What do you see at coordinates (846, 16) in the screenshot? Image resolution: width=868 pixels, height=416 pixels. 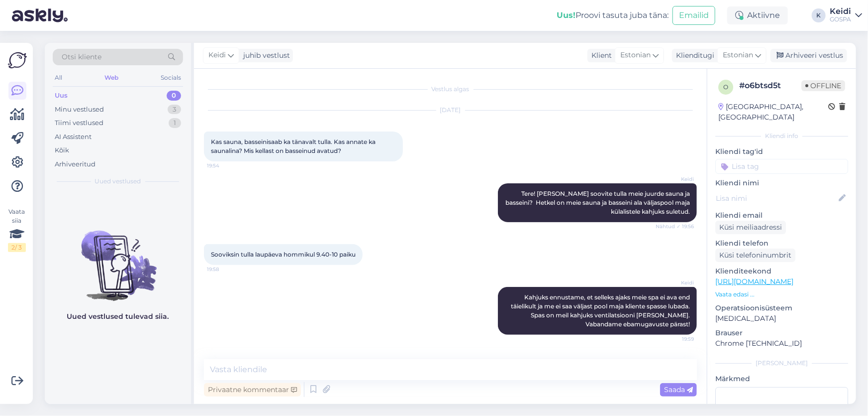 I see `a: KeidiGOSPA` at bounding box center [846, 16].